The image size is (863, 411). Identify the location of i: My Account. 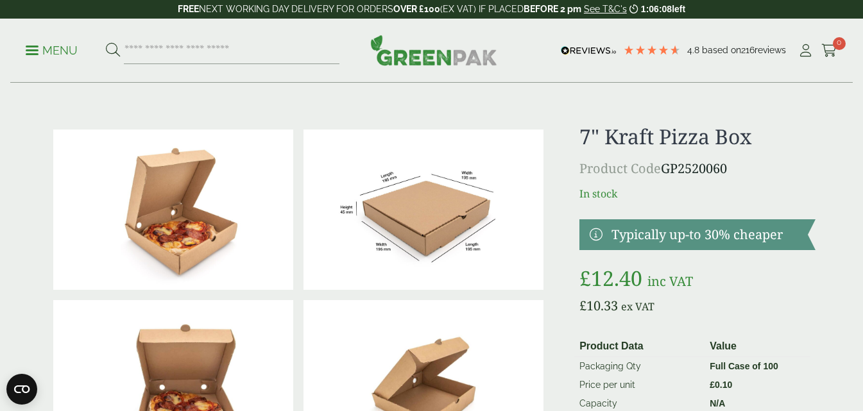
(805, 51).